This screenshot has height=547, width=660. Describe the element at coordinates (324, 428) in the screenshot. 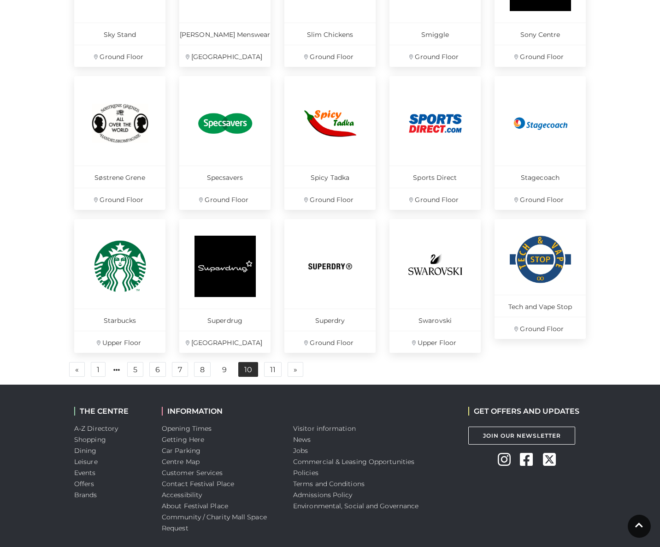

I see `a: Visitor information` at that location.